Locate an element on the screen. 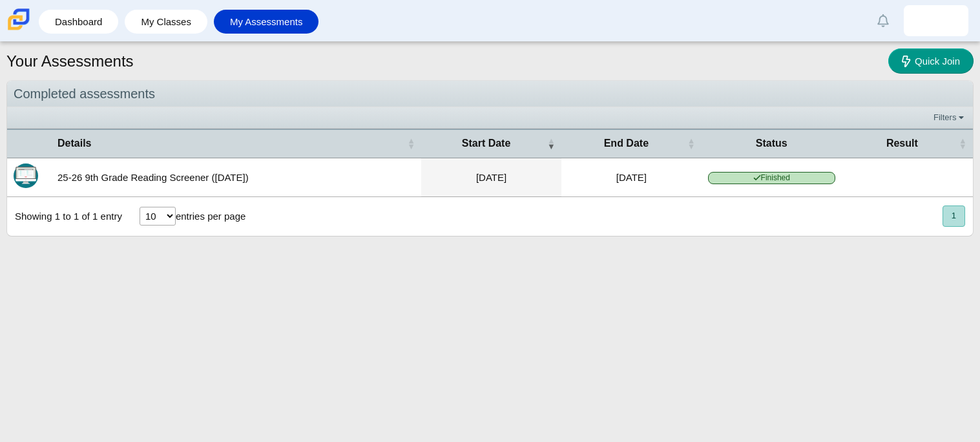 The image size is (980, 442). span: Start Date : Activate to remove sorting is located at coordinates (551, 143).